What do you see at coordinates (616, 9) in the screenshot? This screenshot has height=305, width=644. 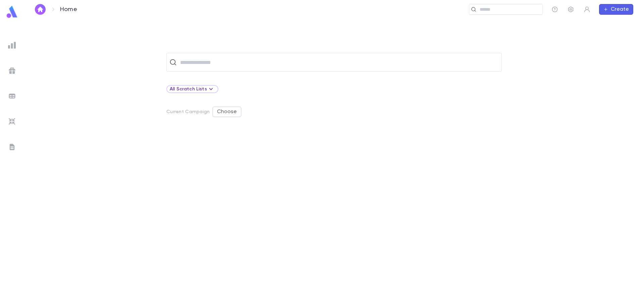 I see `button: Create` at bounding box center [616, 9].